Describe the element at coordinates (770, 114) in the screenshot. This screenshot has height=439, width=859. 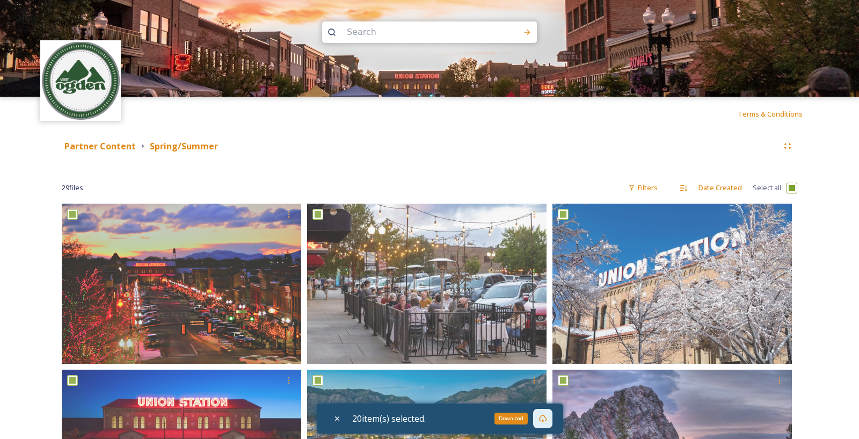
I see `span: Terms & Conditions` at that location.